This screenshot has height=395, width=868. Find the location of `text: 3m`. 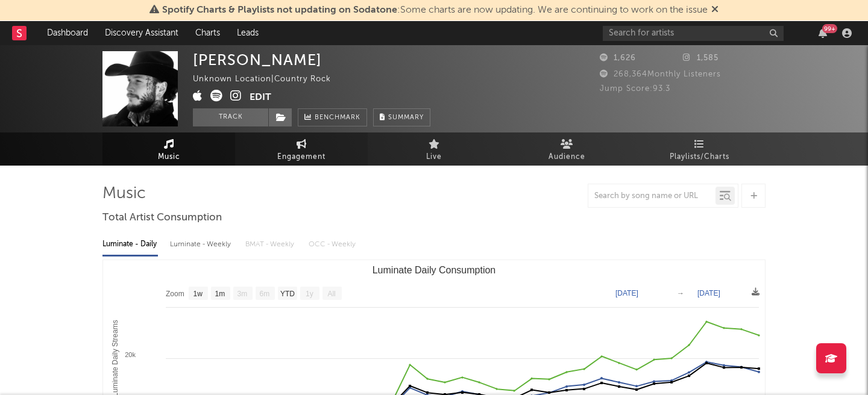

text: 3m is located at coordinates (243, 294).